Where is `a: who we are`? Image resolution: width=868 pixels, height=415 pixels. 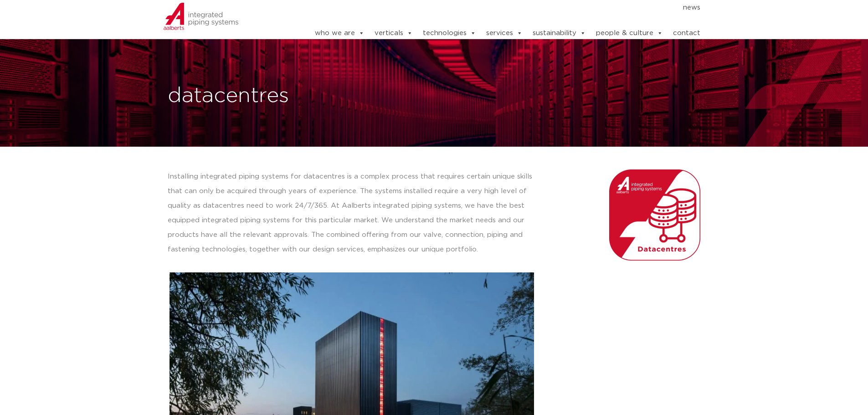
a: who we are is located at coordinates (340, 33).